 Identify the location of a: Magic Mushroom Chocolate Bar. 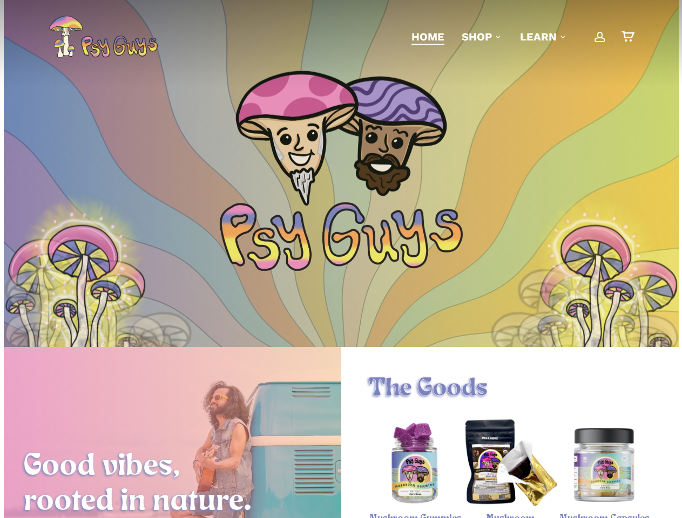
(510, 464).